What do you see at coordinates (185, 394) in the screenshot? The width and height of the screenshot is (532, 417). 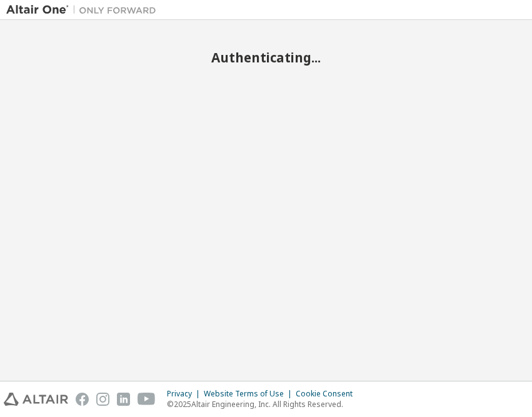 I see `div: Privacy` at bounding box center [185, 394].